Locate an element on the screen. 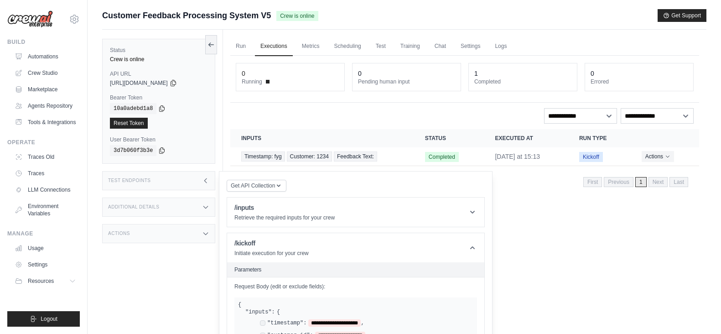  a: Reset Token is located at coordinates (129, 123).